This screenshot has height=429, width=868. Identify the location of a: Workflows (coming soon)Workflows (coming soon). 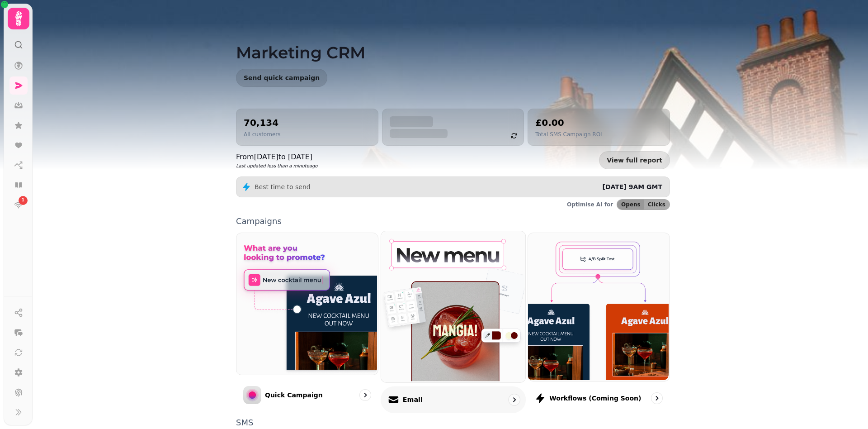
(599, 321).